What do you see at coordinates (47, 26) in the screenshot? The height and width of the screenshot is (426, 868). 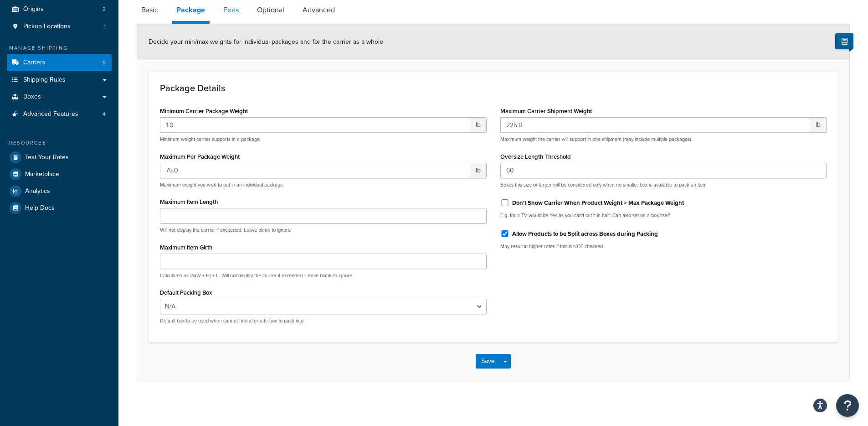 I see `span: Pickup Locations` at bounding box center [47, 26].